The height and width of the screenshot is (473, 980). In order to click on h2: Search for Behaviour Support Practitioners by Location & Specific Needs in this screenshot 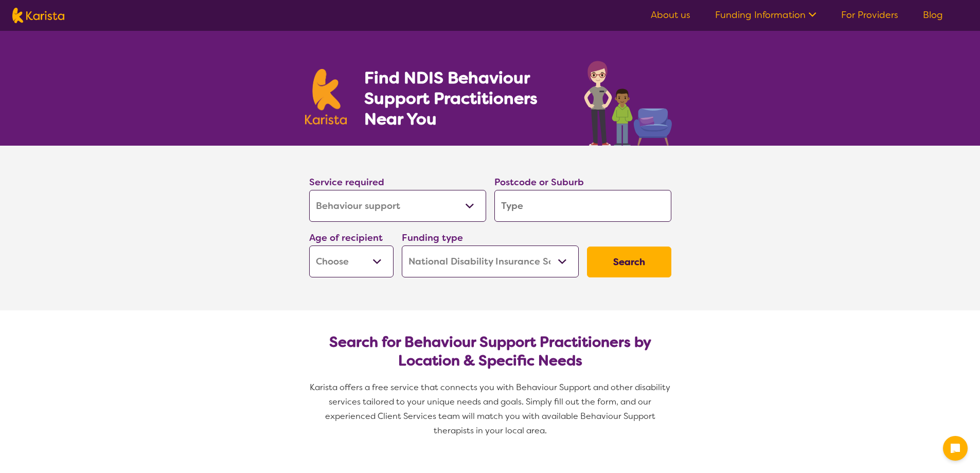, I will do `click(490, 352)`.